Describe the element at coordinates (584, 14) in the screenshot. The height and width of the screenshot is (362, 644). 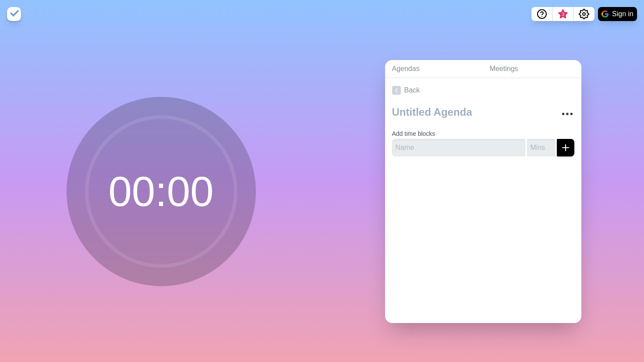
I see `button: Settings` at that location.